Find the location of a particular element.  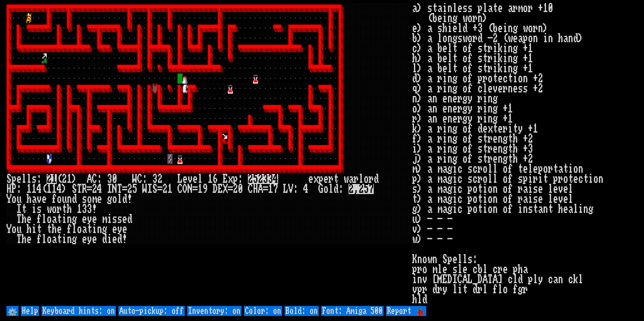

div: 3 is located at coordinates (155, 179).